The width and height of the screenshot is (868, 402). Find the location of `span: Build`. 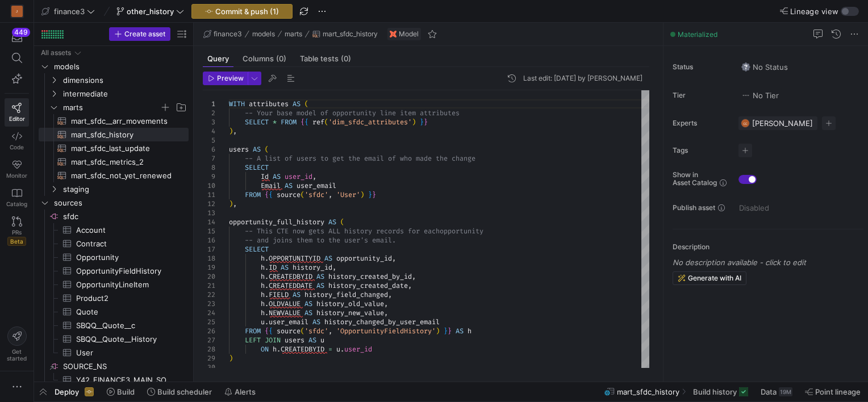

span: Build is located at coordinates (126, 392).